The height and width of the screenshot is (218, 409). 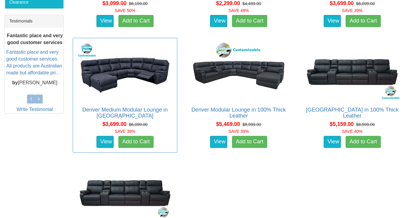 What do you see at coordinates (239, 11) in the screenshot?
I see `font: SAVE 48%` at bounding box center [239, 11].